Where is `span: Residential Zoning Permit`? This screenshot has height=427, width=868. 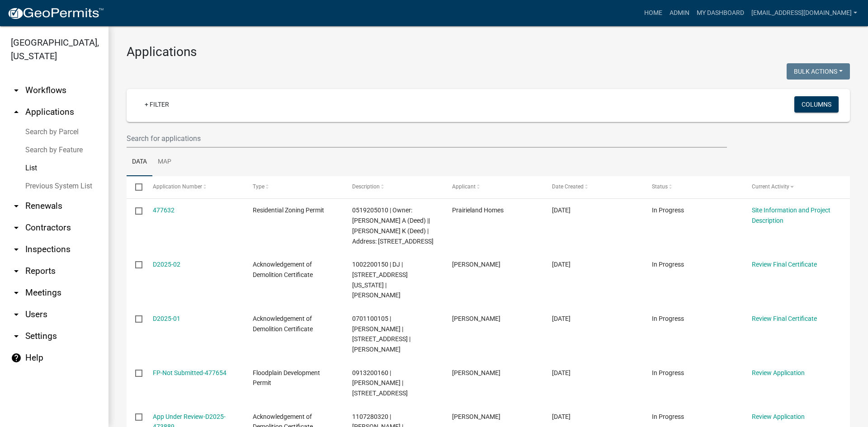
span: Residential Zoning Permit is located at coordinates (289, 210).